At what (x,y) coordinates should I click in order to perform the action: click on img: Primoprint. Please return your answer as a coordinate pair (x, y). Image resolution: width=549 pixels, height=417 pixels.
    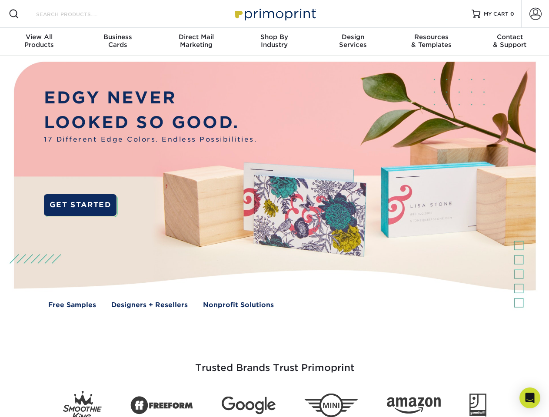
    Looking at the image, I should click on (274, 13).